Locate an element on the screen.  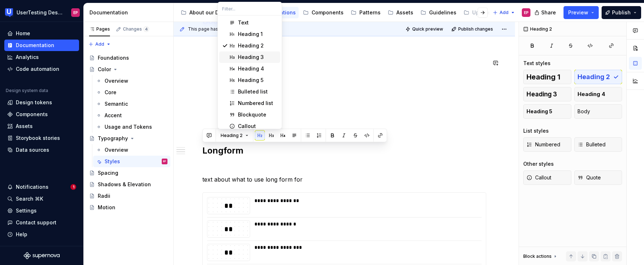
span: Heading 5 is located at coordinates (540, 112).